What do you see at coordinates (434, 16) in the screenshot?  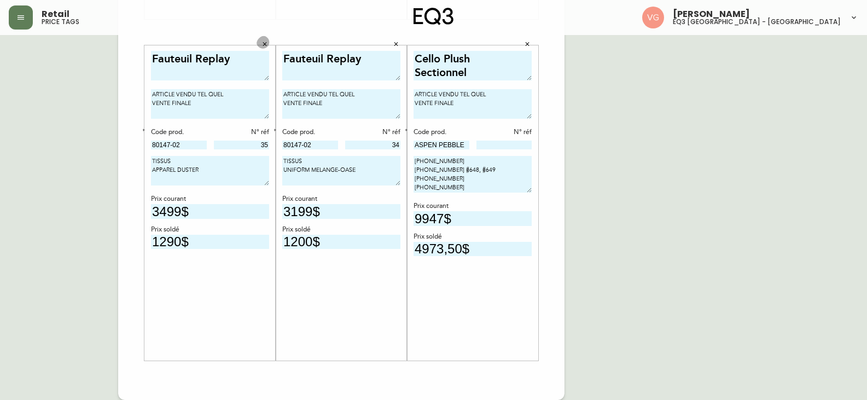 I see `img: logo` at bounding box center [434, 16].